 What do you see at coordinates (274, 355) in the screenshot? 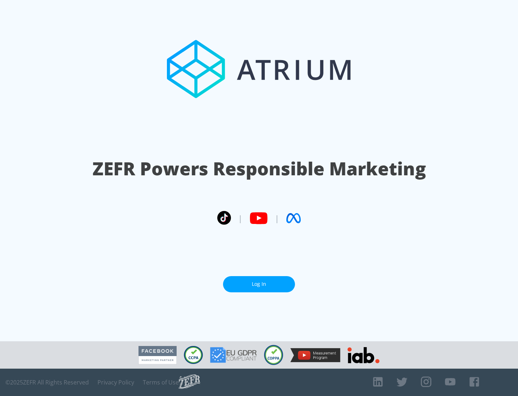
I see `img: COPPA Compliant` at bounding box center [274, 355].